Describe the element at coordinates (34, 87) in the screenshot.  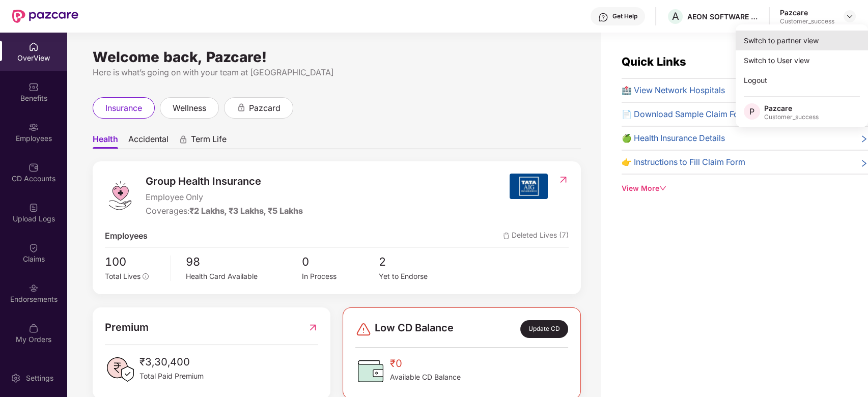
I see `img: svg+xml;base64,PHN2ZyBpZD0iQmVuZWZpdHMiIHhtbG5zPSJodHRwOi8vd3d3LnczLm9yZy8yMDAwL3N2ZyIgd2lkdGg9Ij...` at that location.